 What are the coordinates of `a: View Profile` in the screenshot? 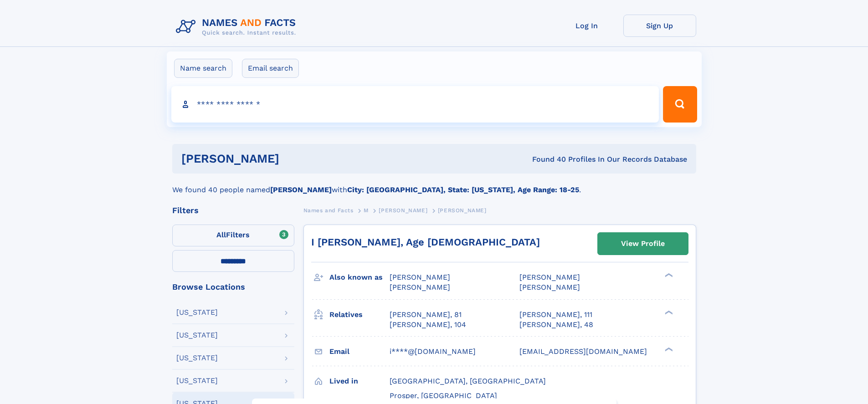 It's located at (643, 244).